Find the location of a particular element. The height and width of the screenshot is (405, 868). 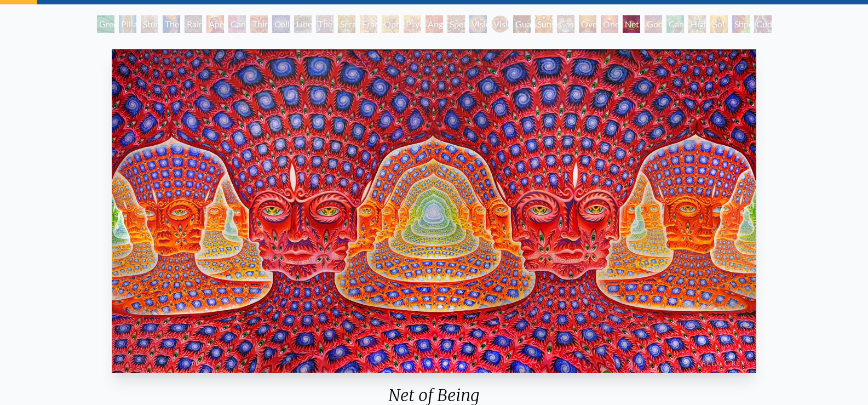

div: Cosmic Elf is located at coordinates (566, 24).